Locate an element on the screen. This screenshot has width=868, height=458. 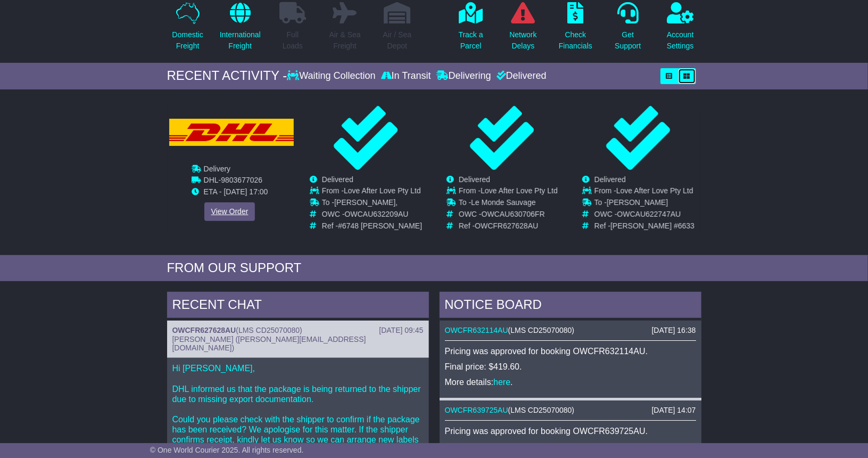
p: International Freight is located at coordinates (240, 41).